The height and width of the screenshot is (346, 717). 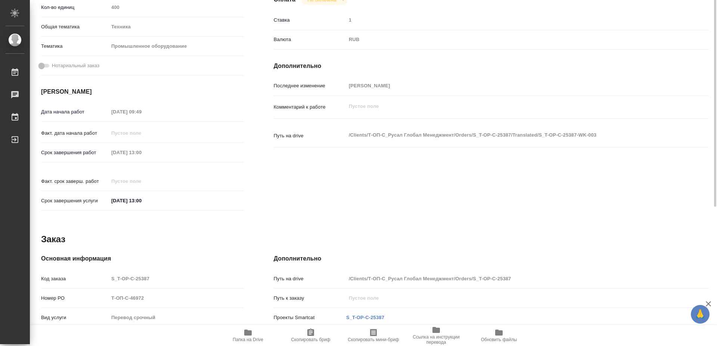 I want to click on p: Дата начала работ, so click(x=75, y=112).